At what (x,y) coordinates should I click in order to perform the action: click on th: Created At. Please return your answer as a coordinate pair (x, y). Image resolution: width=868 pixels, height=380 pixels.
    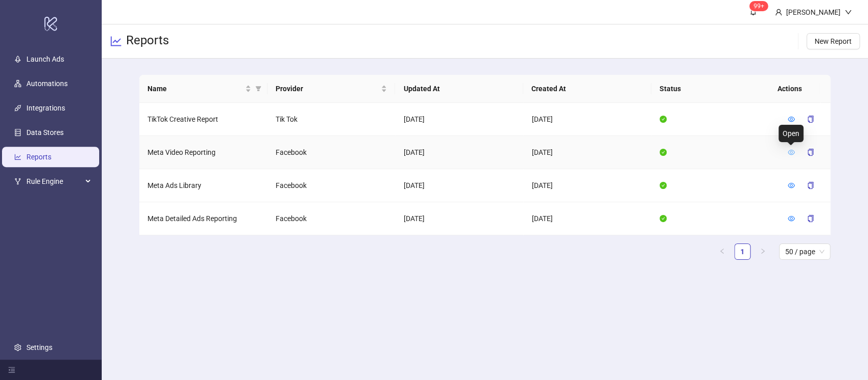
    Looking at the image, I should click on (587, 88).